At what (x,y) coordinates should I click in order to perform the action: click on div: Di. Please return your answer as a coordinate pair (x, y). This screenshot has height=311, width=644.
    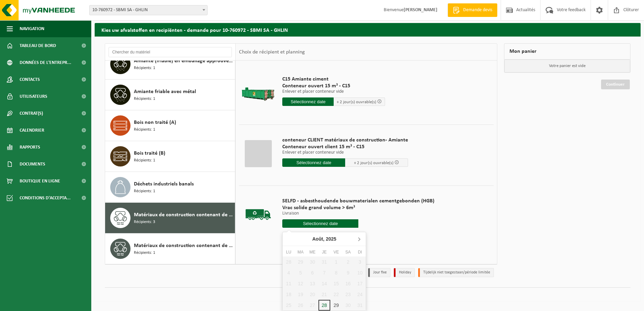
    Looking at the image, I should click on (360, 252).